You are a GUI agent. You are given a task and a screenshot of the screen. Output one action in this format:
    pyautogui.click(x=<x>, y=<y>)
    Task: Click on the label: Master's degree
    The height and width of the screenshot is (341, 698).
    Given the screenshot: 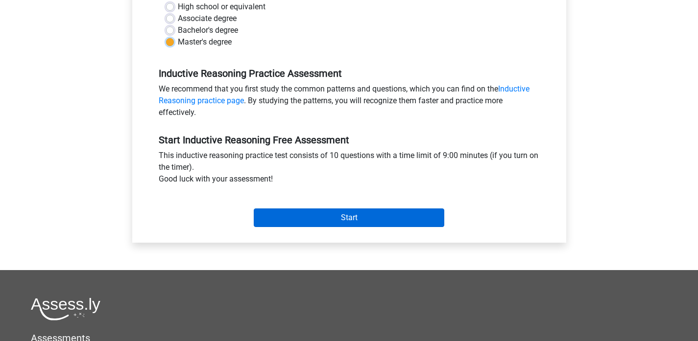 What is the action you would take?
    pyautogui.click(x=205, y=42)
    